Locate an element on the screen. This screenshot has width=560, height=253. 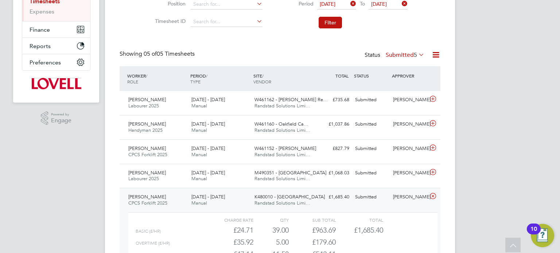
span: ROLE is located at coordinates (133, 82).